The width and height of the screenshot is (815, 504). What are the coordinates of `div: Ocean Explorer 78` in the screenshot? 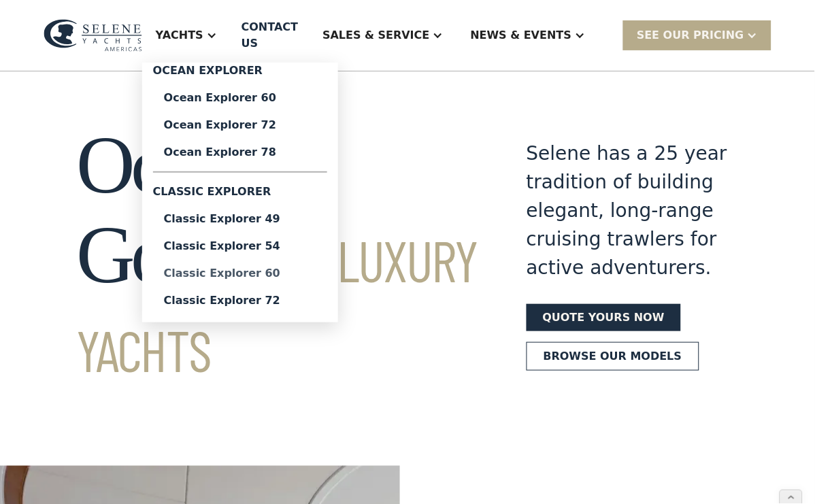 It's located at (240, 153).